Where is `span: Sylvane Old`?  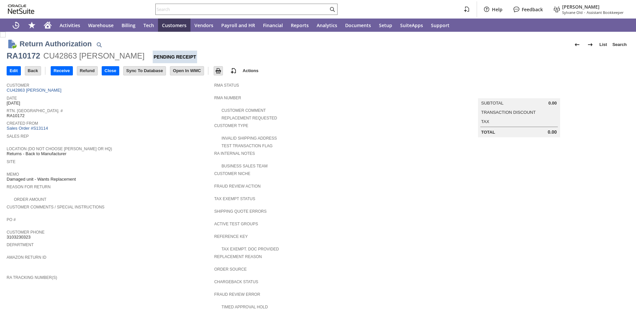
span: Sylvane Old is located at coordinates (572, 12).